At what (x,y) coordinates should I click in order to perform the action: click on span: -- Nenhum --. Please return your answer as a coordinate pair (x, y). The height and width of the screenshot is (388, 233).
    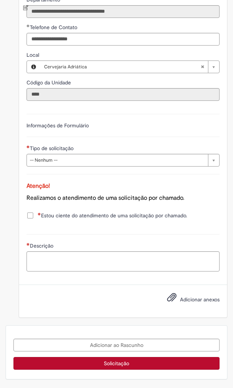
    Looking at the image, I should click on (117, 160).